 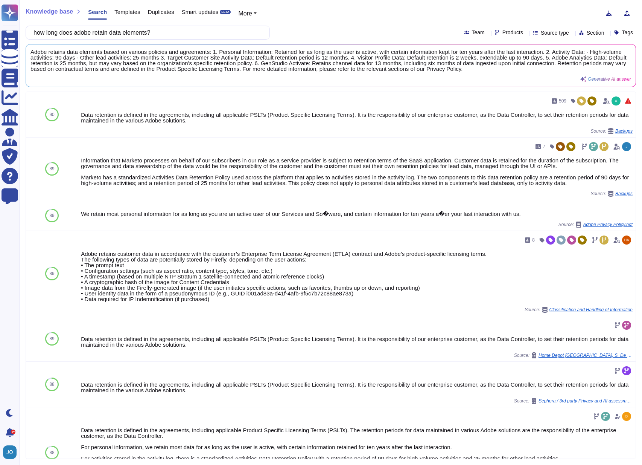 I want to click on span: Team, so click(x=479, y=32).